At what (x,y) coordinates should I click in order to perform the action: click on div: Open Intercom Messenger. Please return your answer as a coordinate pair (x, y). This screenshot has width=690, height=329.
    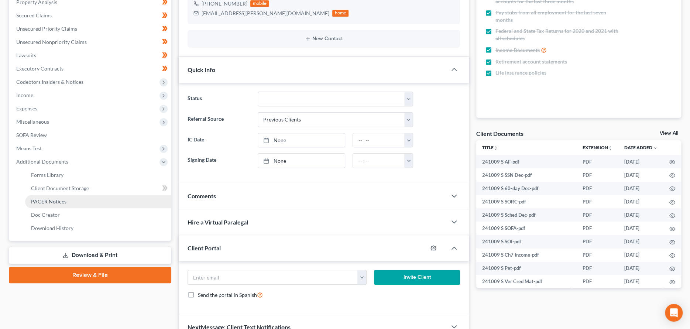
    Looking at the image, I should click on (674, 313).